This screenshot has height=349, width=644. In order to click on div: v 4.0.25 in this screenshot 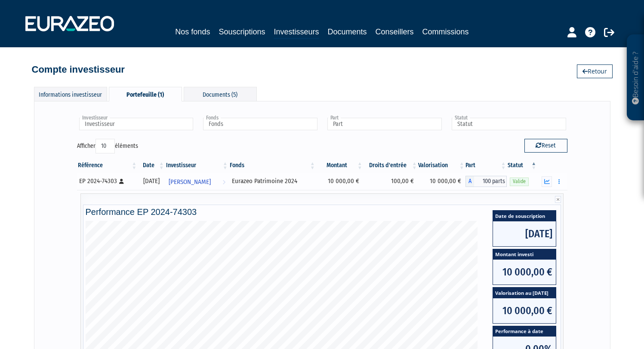, I will do `click(33, 17)`.